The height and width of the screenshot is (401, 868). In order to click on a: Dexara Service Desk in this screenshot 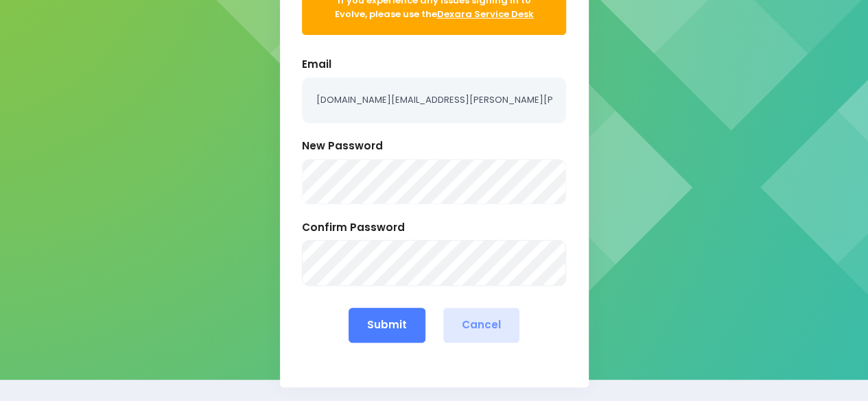, I will do `click(485, 14)`.